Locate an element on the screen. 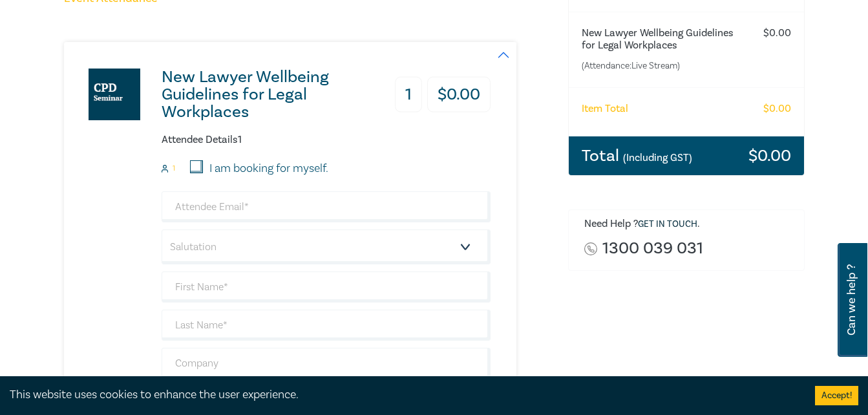 The height and width of the screenshot is (415, 868). small: 1 is located at coordinates (174, 169).